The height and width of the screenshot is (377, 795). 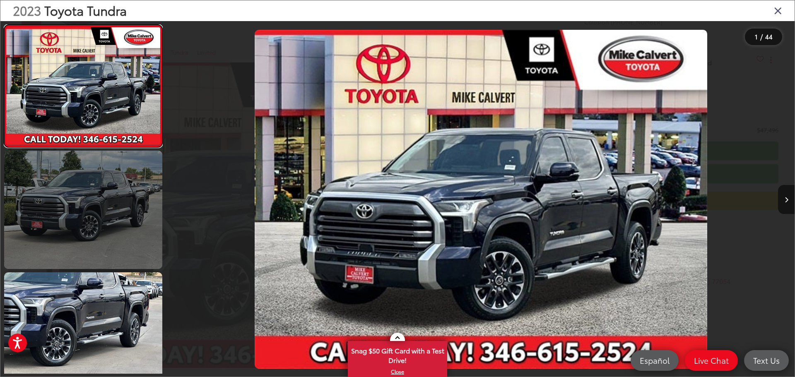 I want to click on span: Español, so click(x=655, y=360).